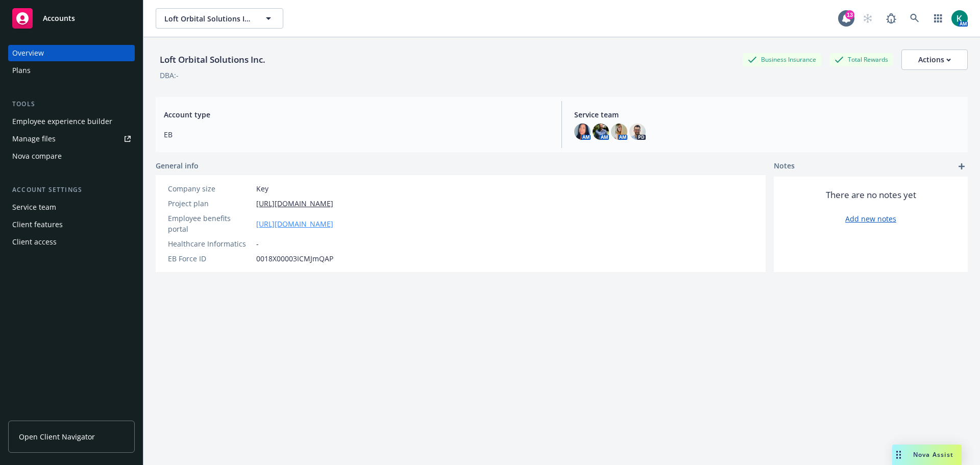  I want to click on div: Actions, so click(934, 60).